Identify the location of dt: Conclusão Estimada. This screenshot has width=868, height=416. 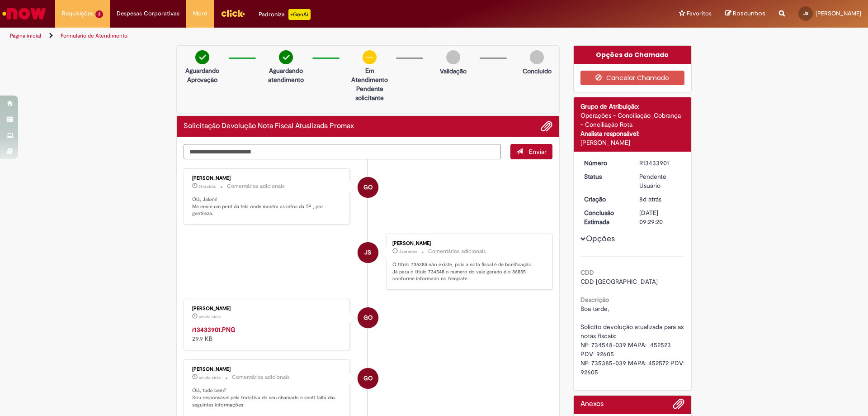
(604, 217).